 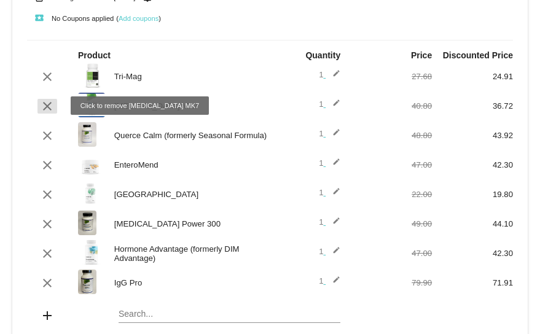 What do you see at coordinates (90, 194) in the screenshot?
I see `img: Rhodiola-label.png` at bounding box center [90, 194].